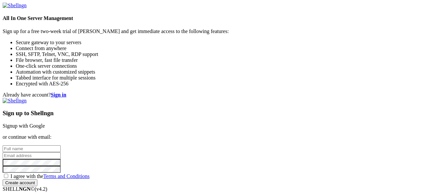 The width and height of the screenshot is (448, 196). Describe the element at coordinates (230, 72) in the screenshot. I see `li: Automation with customized snippets` at that location.